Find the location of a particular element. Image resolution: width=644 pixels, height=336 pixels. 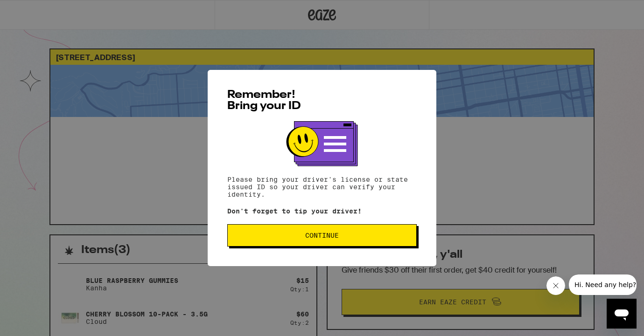

span: Hi. Need any help? is located at coordinates (36, 10).